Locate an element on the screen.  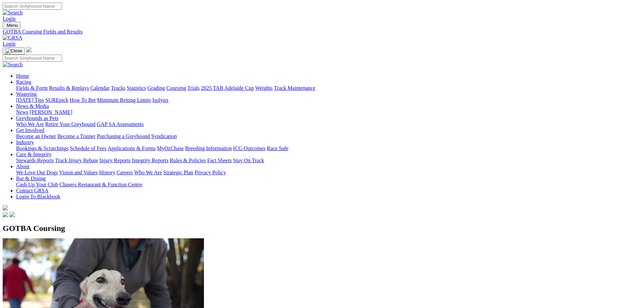
a: Retire Your Greyhound is located at coordinates (71, 124).